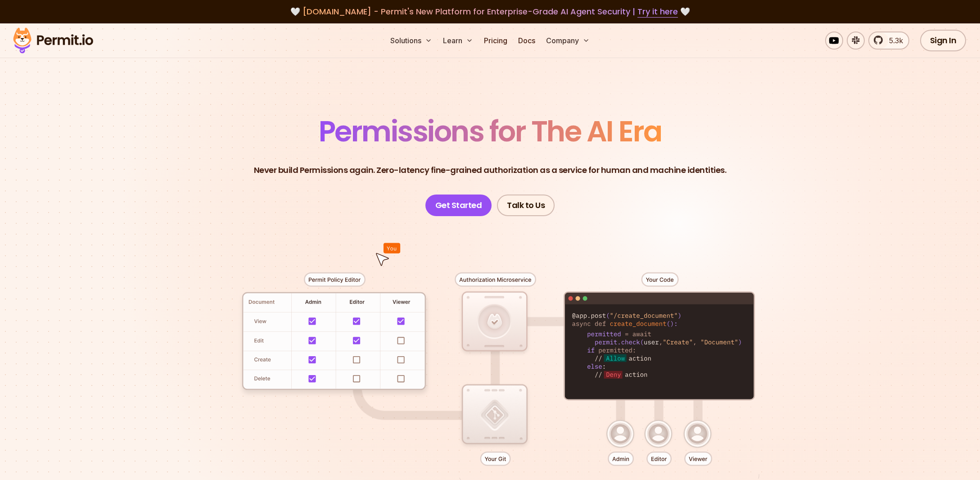  I want to click on button: Solutions, so click(411, 41).